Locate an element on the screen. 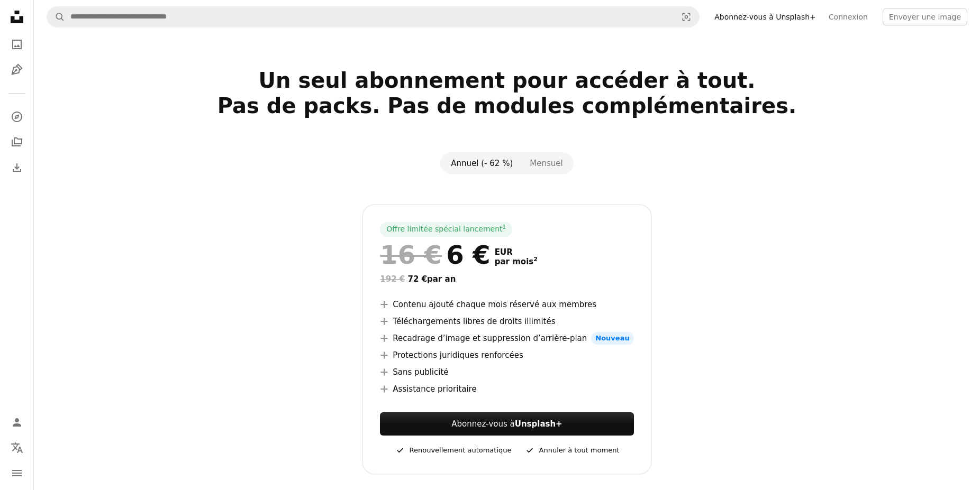 Image resolution: width=980 pixels, height=490 pixels. a: Historique de téléchargement is located at coordinates (17, 167).